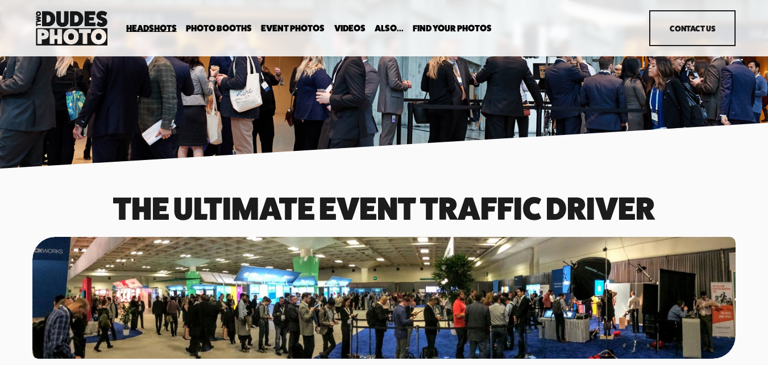  What do you see at coordinates (219, 28) in the screenshot?
I see `span: Photo Booths` at bounding box center [219, 28].